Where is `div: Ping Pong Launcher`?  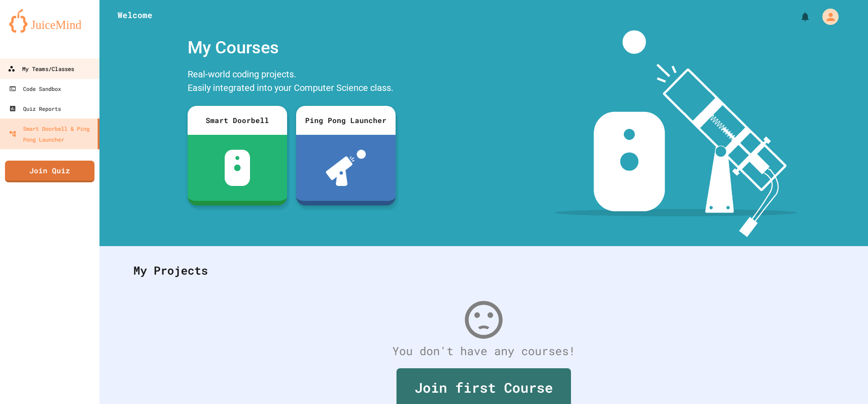 div: Ping Pong Launcher is located at coordinates (346, 120).